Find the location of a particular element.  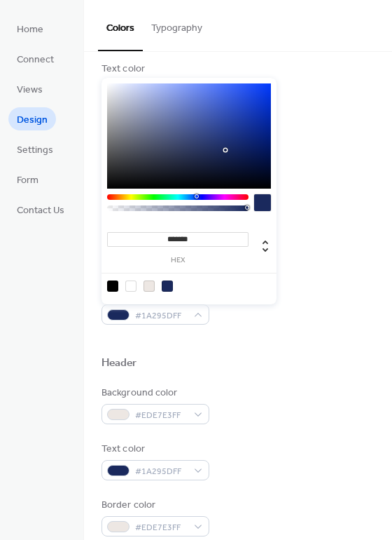

label: hex is located at coordinates (178, 261).